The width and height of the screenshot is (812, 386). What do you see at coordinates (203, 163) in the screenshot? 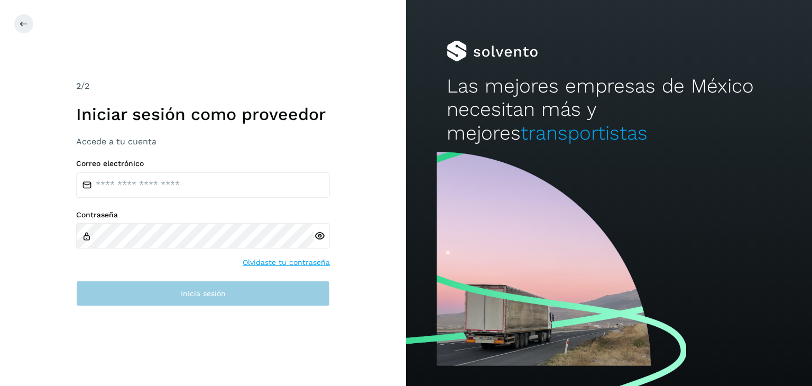
I see `label: Correo electrónico` at bounding box center [203, 163].